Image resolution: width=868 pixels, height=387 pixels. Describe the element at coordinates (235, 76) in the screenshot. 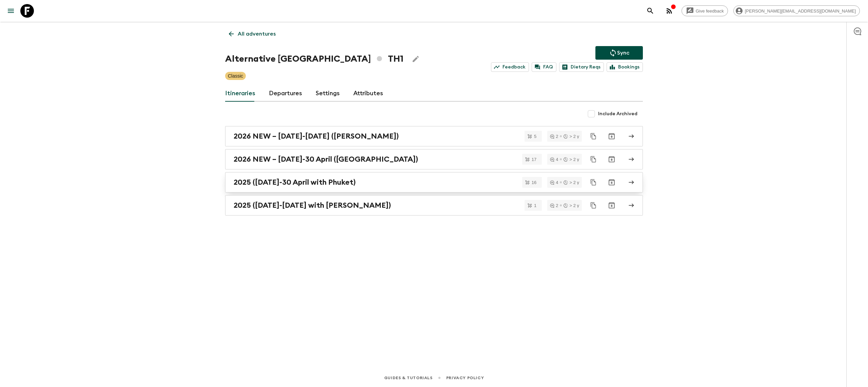

I see `p: Classic` at that location.